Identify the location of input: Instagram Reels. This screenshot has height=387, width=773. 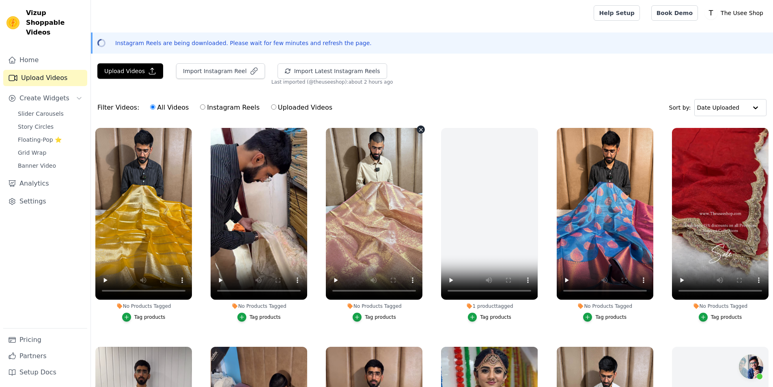
(202, 107).